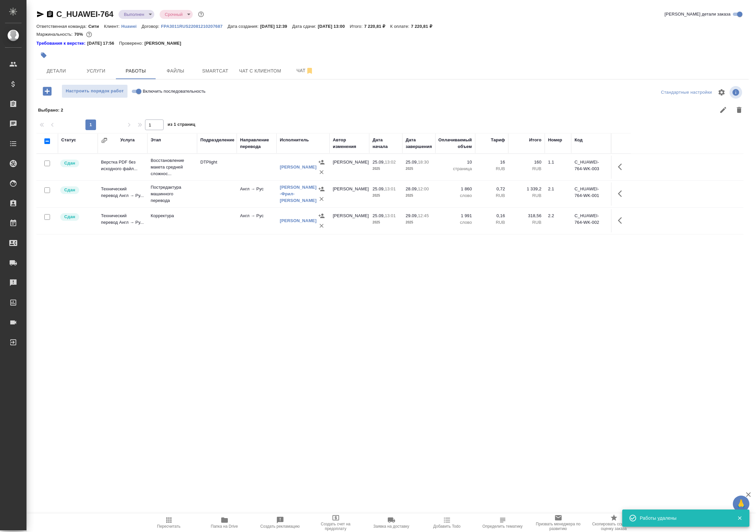  I want to click on td: Технический перевод Англ → Ру..., so click(123, 221).